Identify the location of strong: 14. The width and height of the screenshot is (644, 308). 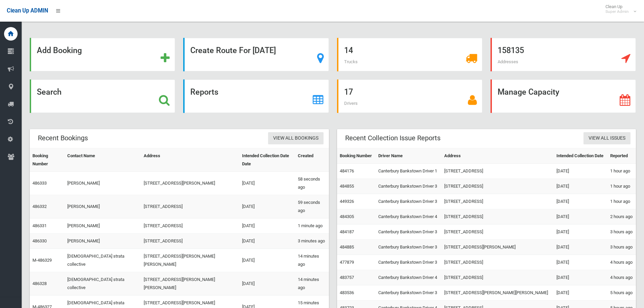
(349, 50).